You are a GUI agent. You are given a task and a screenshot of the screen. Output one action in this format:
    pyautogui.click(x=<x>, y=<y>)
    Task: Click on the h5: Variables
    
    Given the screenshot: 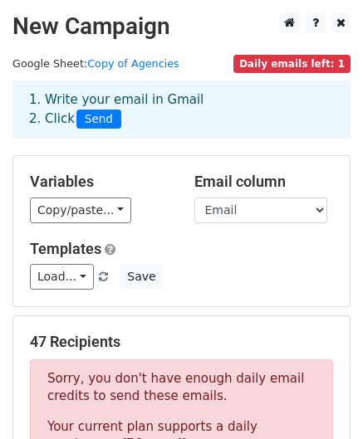 What is the action you would take?
    pyautogui.click(x=100, y=182)
    